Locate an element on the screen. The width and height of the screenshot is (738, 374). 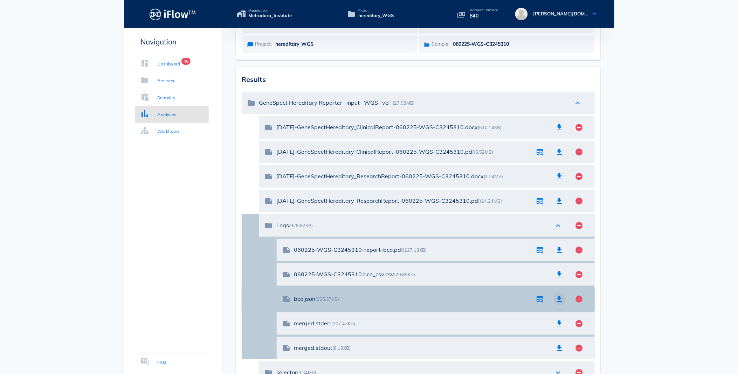
span: (8.13KB) is located at coordinates (342, 348).